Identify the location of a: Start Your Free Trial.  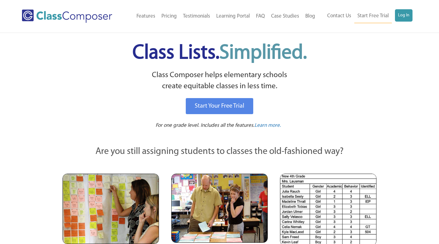
(219, 106).